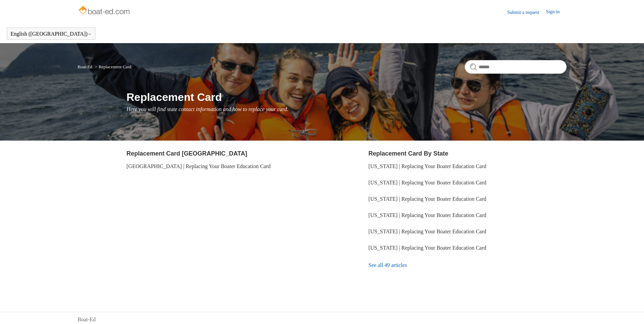 The image size is (644, 324). I want to click on img: Boat-Ed Help Center home page, so click(105, 11).